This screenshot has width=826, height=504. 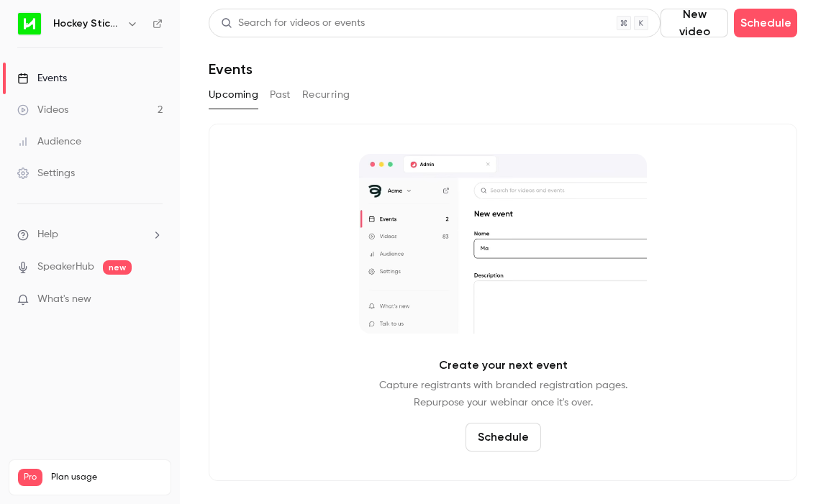 I want to click on div: Settings, so click(x=46, y=174).